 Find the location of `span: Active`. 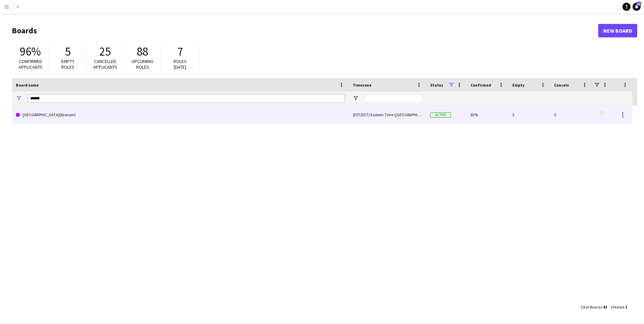

span: Active is located at coordinates (440, 115).